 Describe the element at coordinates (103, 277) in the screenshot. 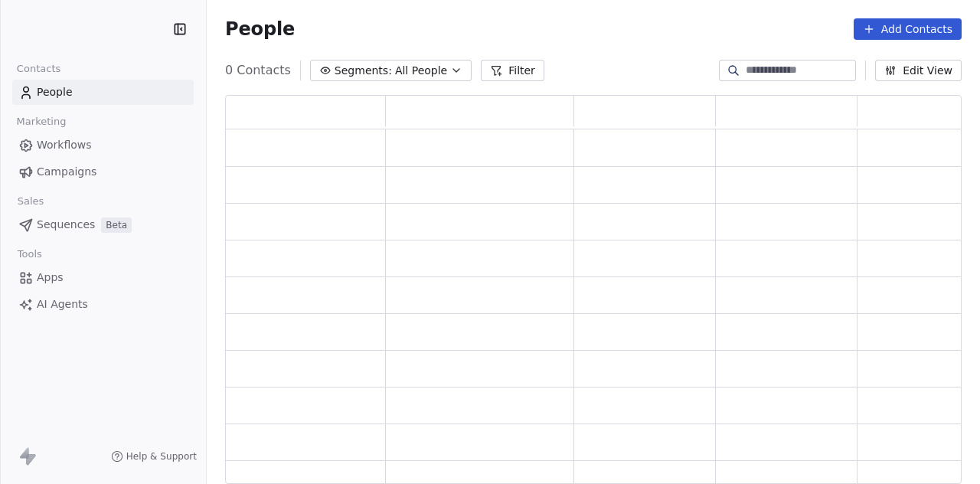

I see `a: Apps` at that location.